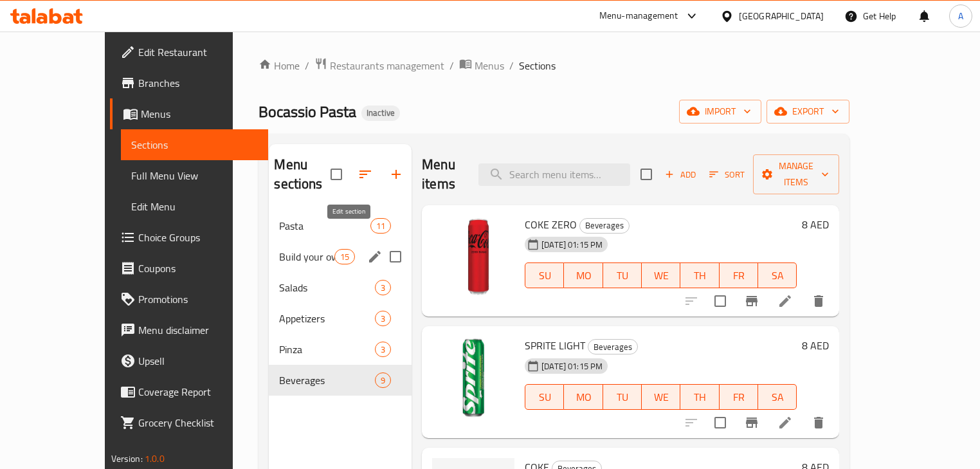  What do you see at coordinates (808, 111) in the screenshot?
I see `span: export` at bounding box center [808, 111].